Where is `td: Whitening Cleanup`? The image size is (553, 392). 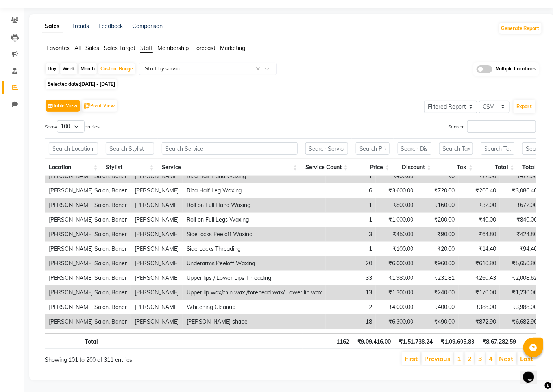
td: Whitening Cleanup is located at coordinates (254, 307).